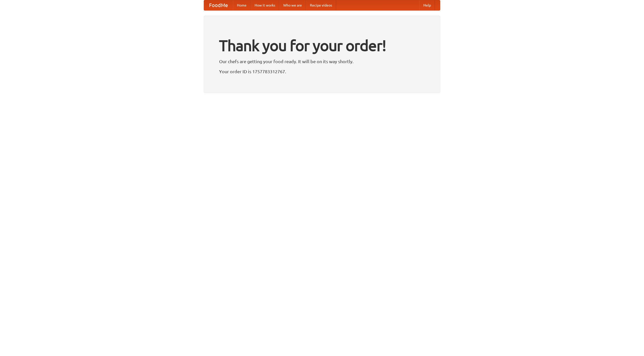  Describe the element at coordinates (218, 5) in the screenshot. I see `a: FoodMe` at that location.